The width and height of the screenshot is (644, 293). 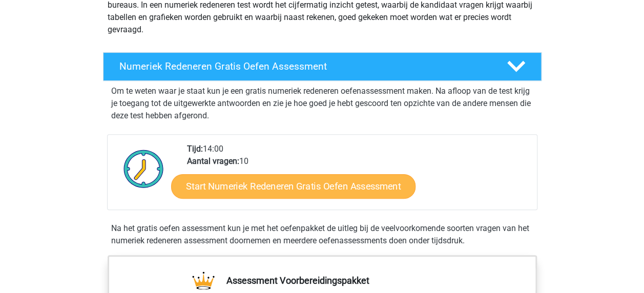 What do you see at coordinates (358, 176) in the screenshot?
I see `div: 14:00 10` at bounding box center [358, 176].